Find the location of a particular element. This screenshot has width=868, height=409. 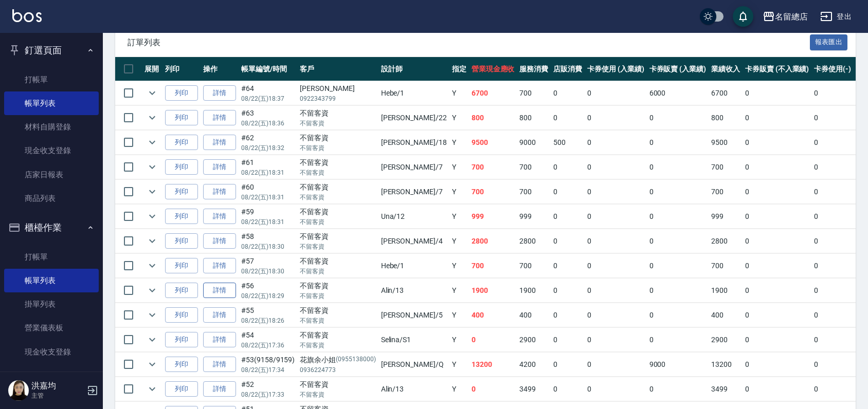

a: 現金收支登錄 is located at coordinates (51, 352).